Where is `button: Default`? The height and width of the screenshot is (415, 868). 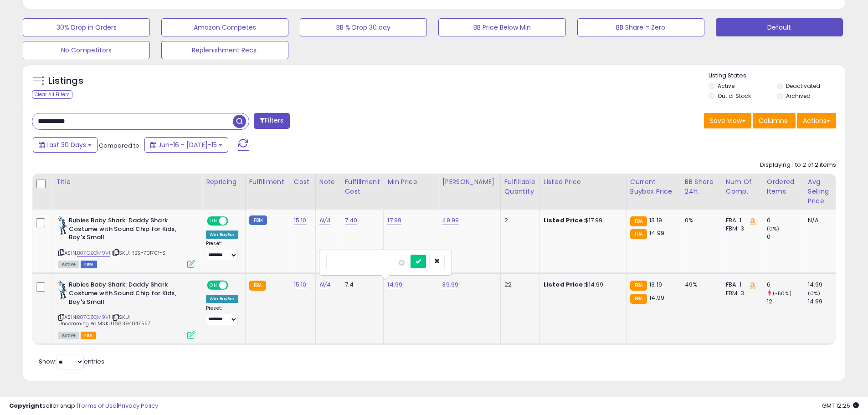 button: Default is located at coordinates (780, 27).